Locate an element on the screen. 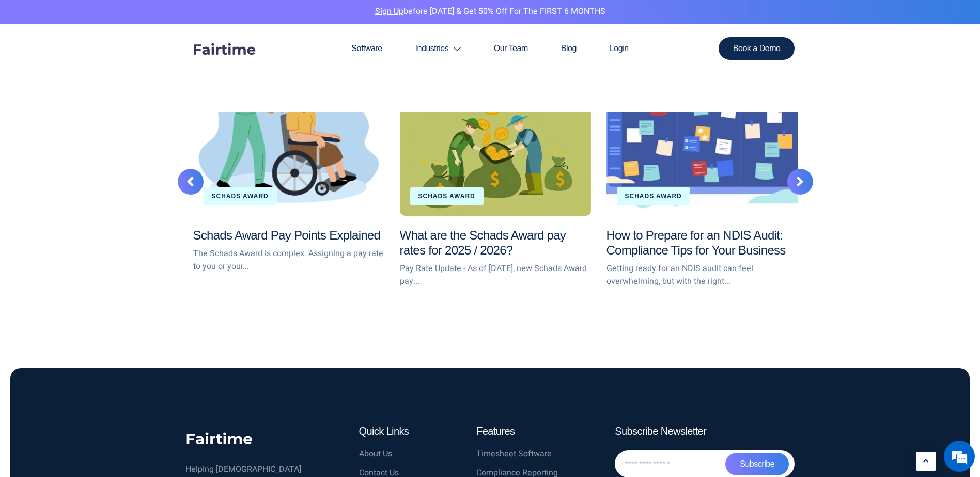 This screenshot has height=477, width=980. h4: Features is located at coordinates (530, 431).